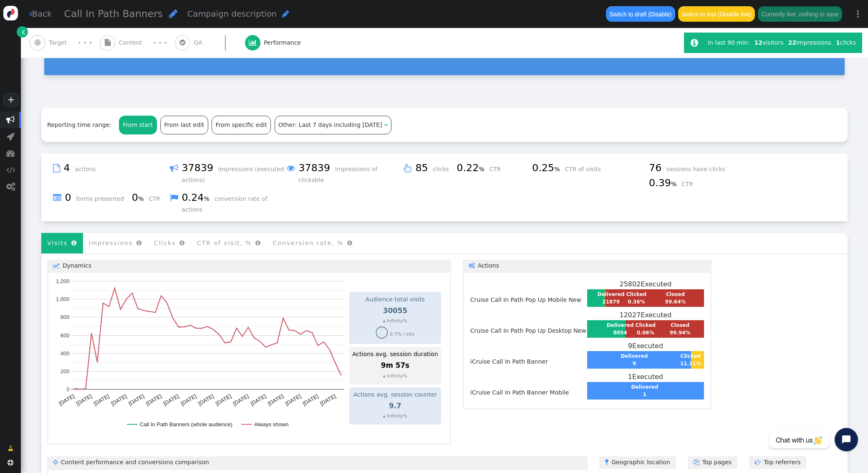 The image size is (868, 473). What do you see at coordinates (630, 346) in the screenshot?
I see `span: 9` at bounding box center [630, 346].